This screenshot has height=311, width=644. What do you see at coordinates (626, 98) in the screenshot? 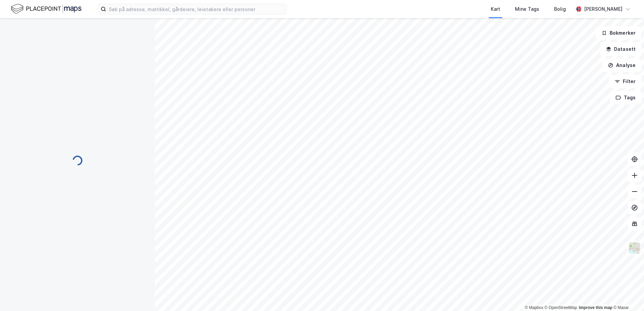
I see `button: Tags` at bounding box center [626, 98].